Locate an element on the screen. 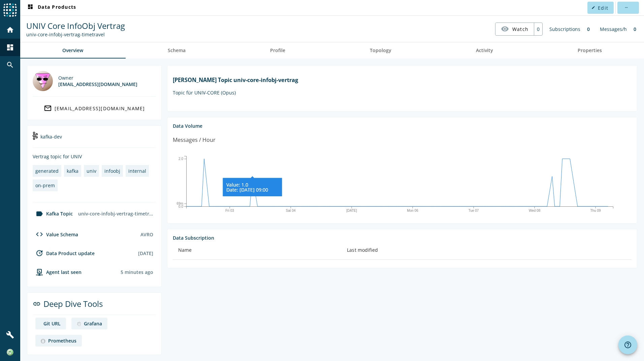 The width and height of the screenshot is (644, 361). div: agent-env-test is located at coordinates (57, 272).